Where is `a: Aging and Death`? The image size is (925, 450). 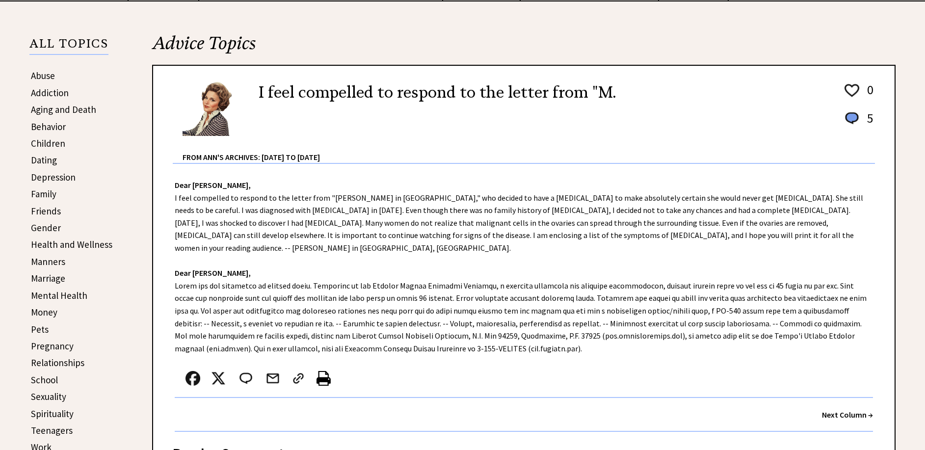
a: Aging and Death is located at coordinates (63, 109).